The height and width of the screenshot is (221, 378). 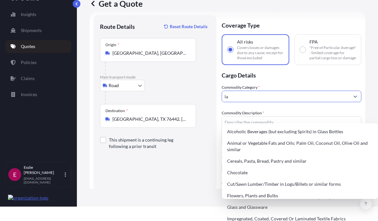 I want to click on label: Commodity Description, so click(x=243, y=113).